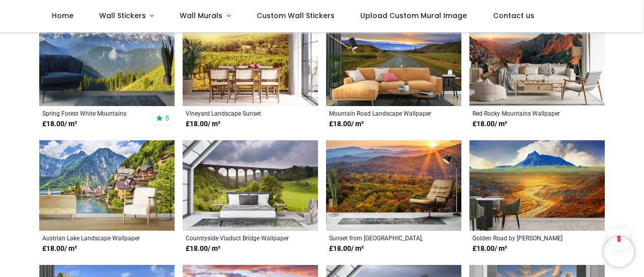  What do you see at coordinates (394, 186) in the screenshot?
I see `img: Sunset from Beacon Heights, NC Wall Mural by Ann Collins - Danita Delimont` at bounding box center [394, 186].